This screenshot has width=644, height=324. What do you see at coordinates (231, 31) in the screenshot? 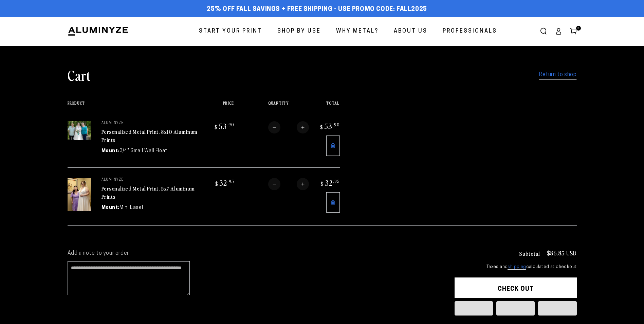
I see `span: Start Your Print` at bounding box center [231, 31].